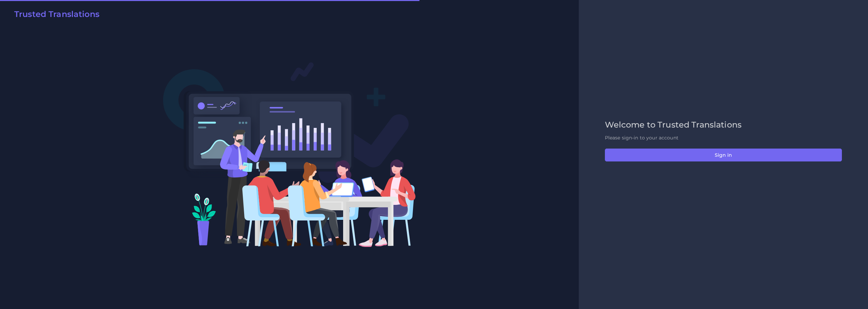  What do you see at coordinates (723, 138) in the screenshot?
I see `p: Please sign-in to your account` at bounding box center [723, 138].